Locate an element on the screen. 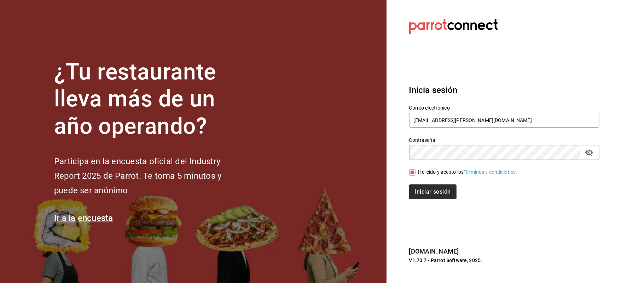 Image resolution: width=644 pixels, height=283 pixels. h3: Inicia sesión is located at coordinates (504, 90).